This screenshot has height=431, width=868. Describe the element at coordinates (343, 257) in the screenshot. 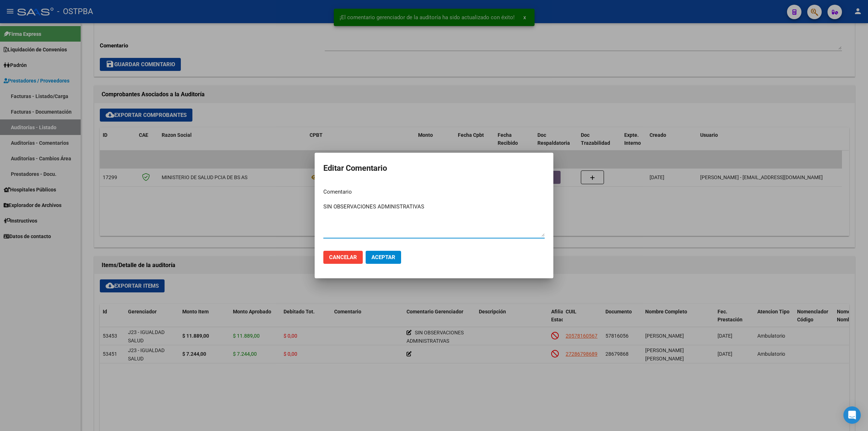

I see `button: Cancelar` at that location.